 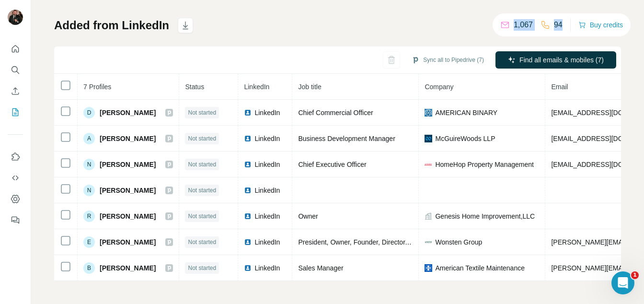 What do you see at coordinates (485, 217) in the screenshot?
I see `span: Genesis Home Improvement,LLC` at bounding box center [485, 217].